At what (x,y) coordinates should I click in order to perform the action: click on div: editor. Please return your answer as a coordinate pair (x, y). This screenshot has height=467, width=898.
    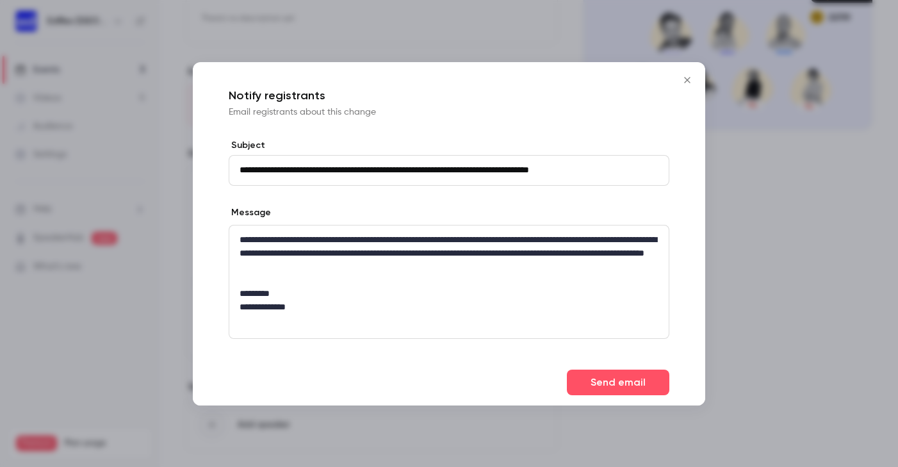
    Looking at the image, I should click on (449, 282).